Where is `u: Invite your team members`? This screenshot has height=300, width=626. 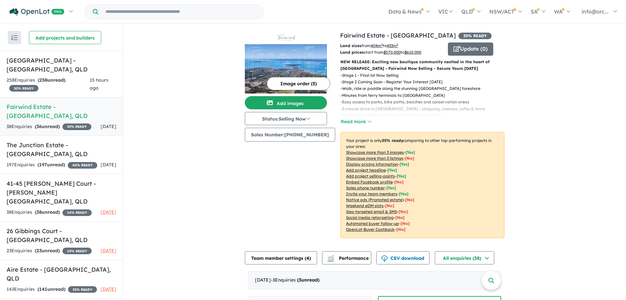
u: Invite your team members is located at coordinates (372, 193).